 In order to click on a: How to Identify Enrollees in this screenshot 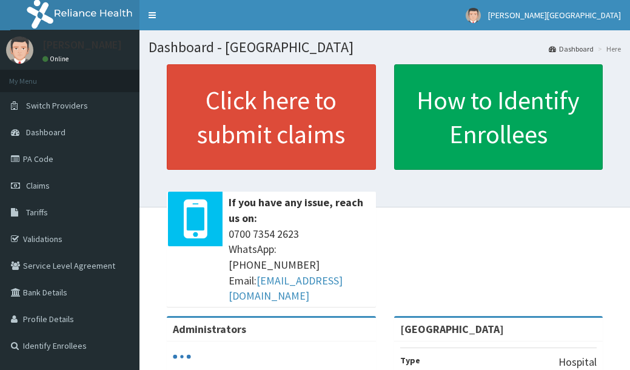, I will do `click(498, 117)`.